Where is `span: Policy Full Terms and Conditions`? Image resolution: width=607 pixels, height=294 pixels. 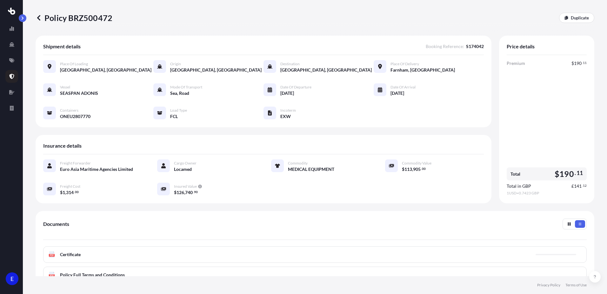
span: Policy Full Terms and Conditions is located at coordinates (92, 274).